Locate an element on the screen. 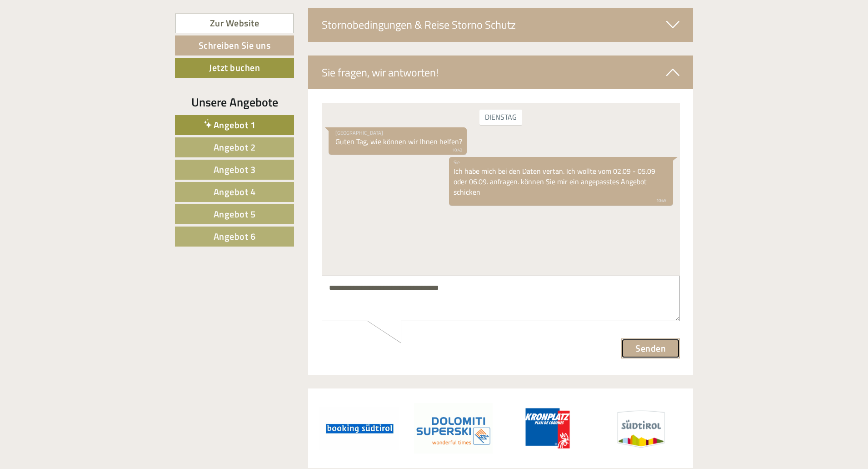 This screenshot has height=469, width=868. div: Sie is located at coordinates (238, 59).